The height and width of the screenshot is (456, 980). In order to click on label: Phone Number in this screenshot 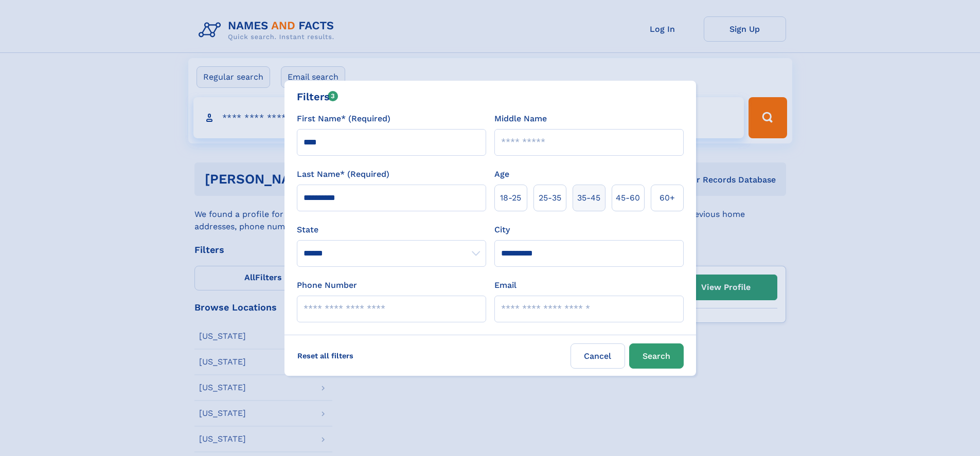, I will do `click(327, 286)`.